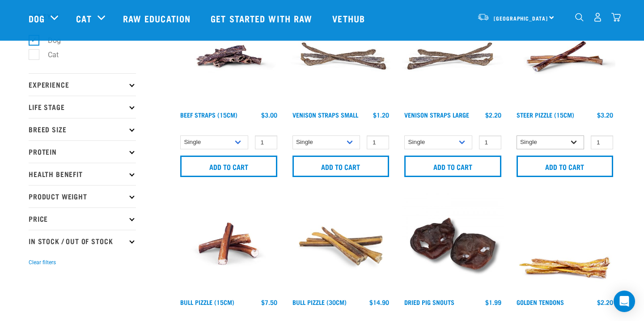 The width and height of the screenshot is (644, 321). Describe the element at coordinates (624, 301) in the screenshot. I see `div: Open Intercom Messenger` at that location.